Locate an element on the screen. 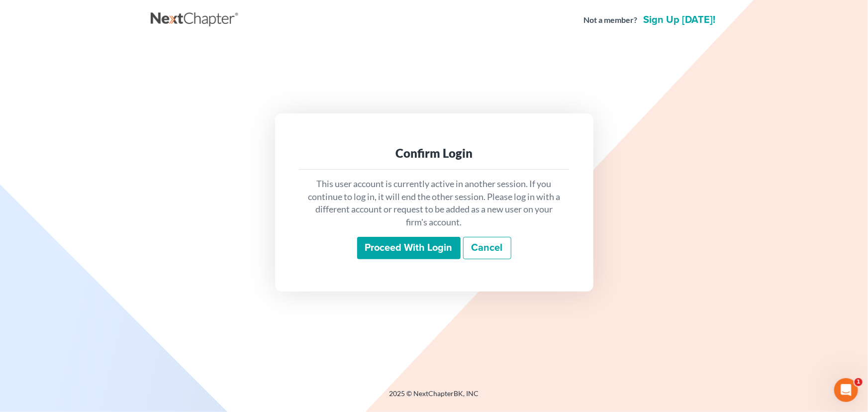 The height and width of the screenshot is (412, 868). p: This user account is currently active in another session. If you continue to log in, it will end ... is located at coordinates (434, 203).